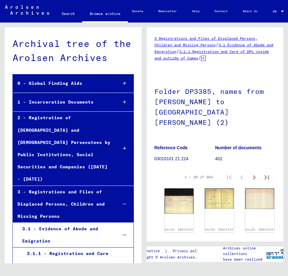  What do you see at coordinates (245, 159) in the screenshot?
I see `p: 402` at bounding box center [245, 159].